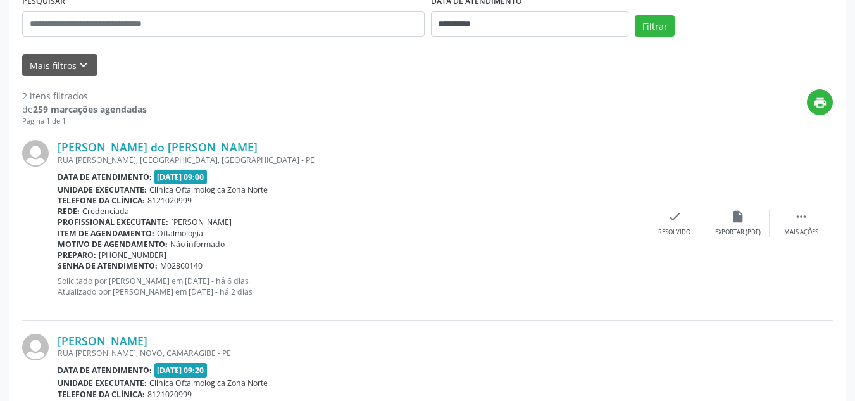  I want to click on i: keyboard_arrow_down, so click(84, 65).